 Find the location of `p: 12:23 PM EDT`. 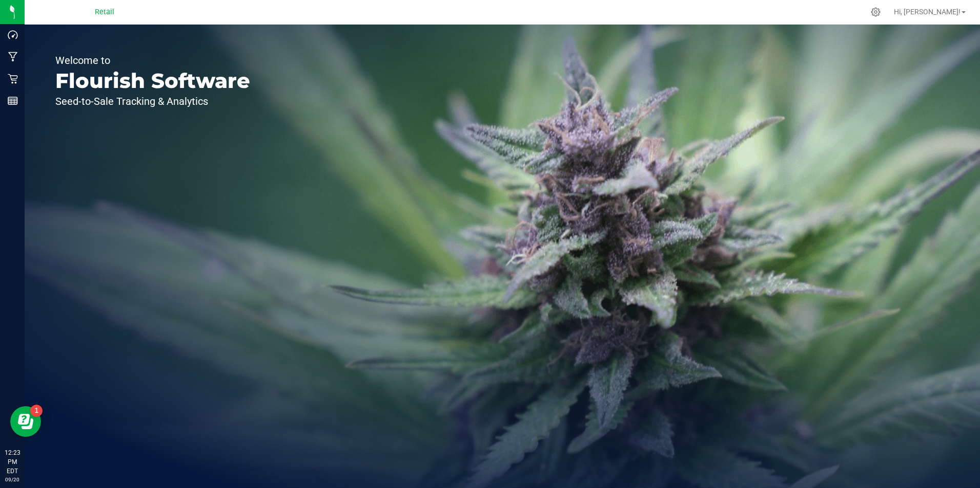

p: 12:23 PM EDT is located at coordinates (12, 462).